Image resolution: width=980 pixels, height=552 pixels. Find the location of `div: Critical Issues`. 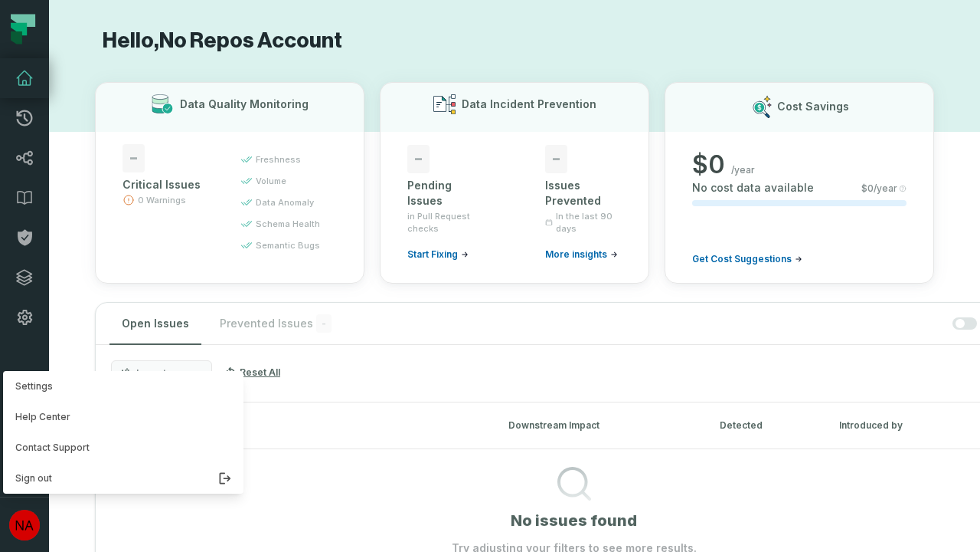

div: Critical Issues is located at coordinates (168, 185).